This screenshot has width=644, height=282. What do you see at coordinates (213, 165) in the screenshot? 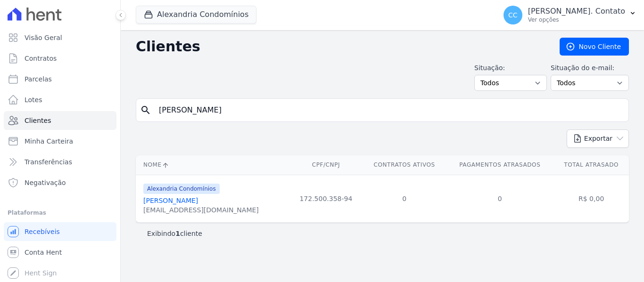
I see `th: Nome` at bounding box center [213, 165].